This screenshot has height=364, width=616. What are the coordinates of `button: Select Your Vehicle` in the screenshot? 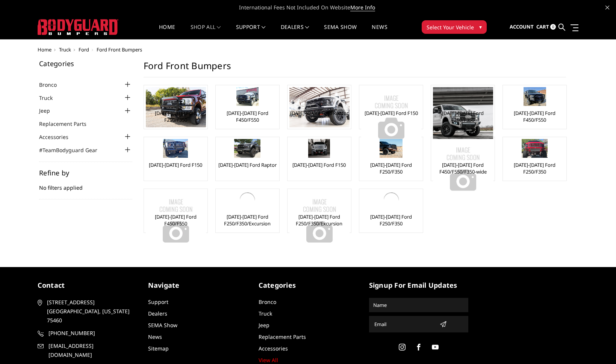 It's located at (454, 27).